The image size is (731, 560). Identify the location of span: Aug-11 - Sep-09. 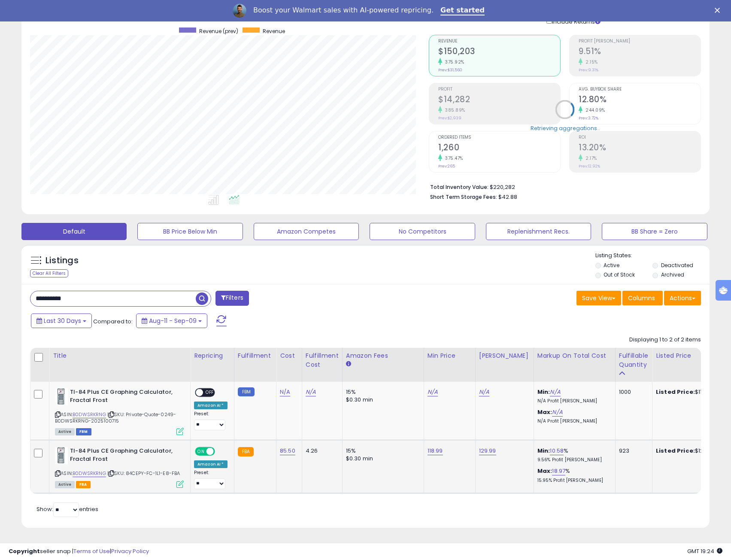
(172, 321).